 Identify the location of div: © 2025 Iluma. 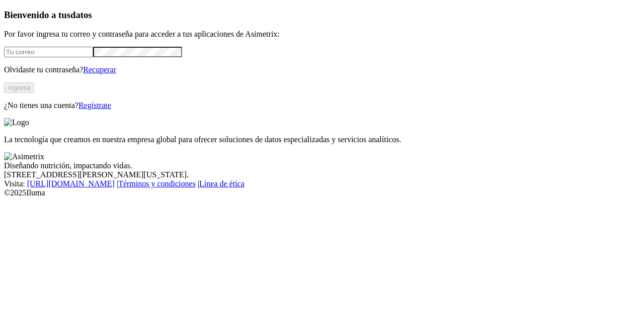
(322, 193).